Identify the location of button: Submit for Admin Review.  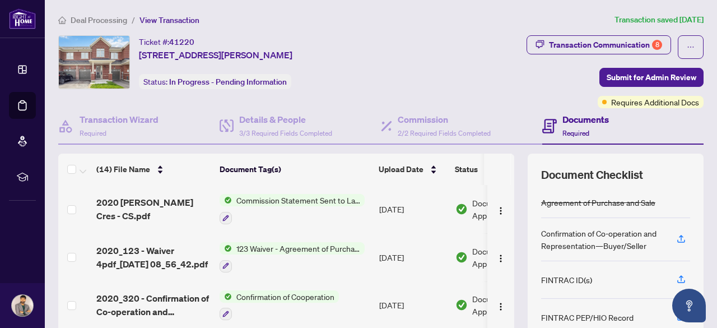
(651, 77).